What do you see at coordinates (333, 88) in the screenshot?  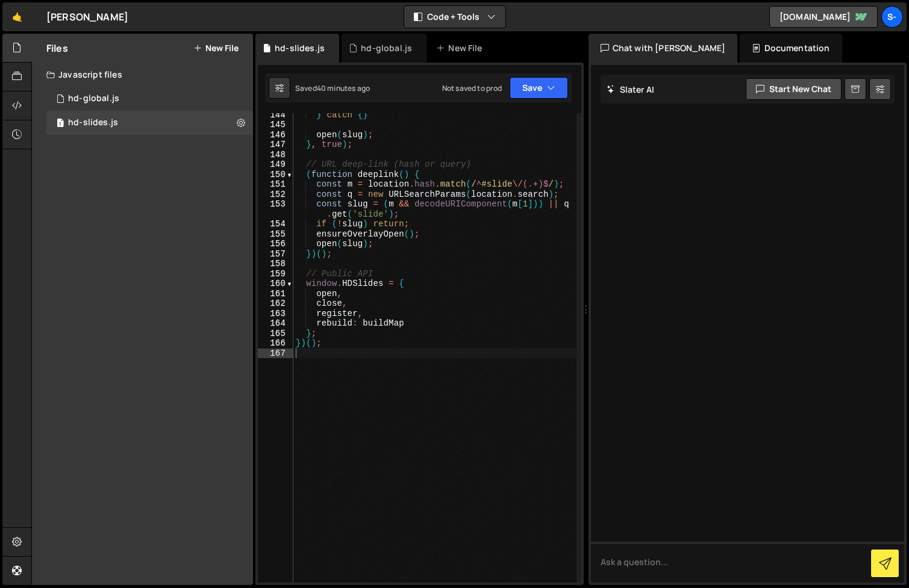 I see `div: Saved` at bounding box center [333, 88].